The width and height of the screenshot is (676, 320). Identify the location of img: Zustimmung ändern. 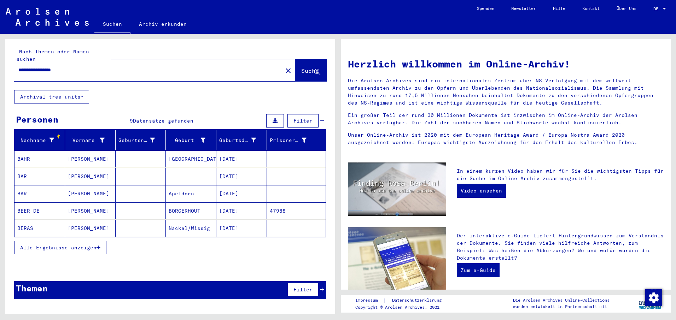
(654, 298).